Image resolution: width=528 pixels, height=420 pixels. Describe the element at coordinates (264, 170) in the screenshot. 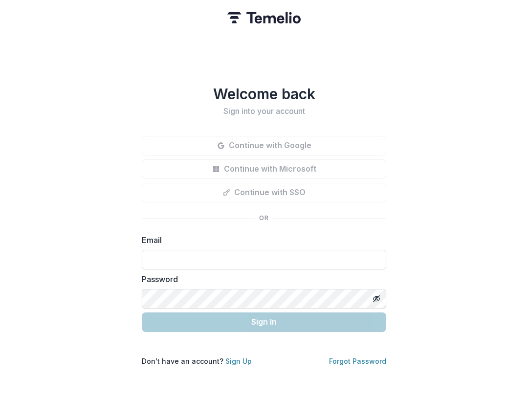

I see `button: Continue with Microsoft` at that location.